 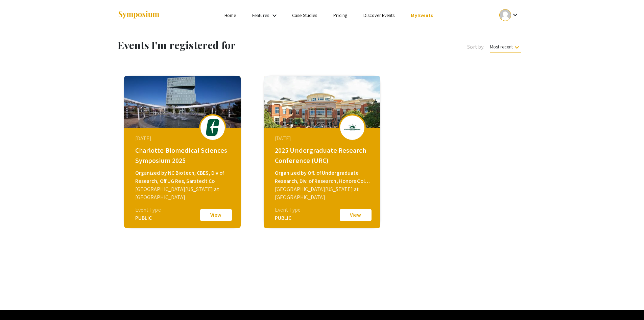 What do you see at coordinates (182, 102) in the screenshot?
I see `img: biomedical-sciences2025_eventCoverPhoto_f0c029__thumb.jpg` at bounding box center [182, 102].